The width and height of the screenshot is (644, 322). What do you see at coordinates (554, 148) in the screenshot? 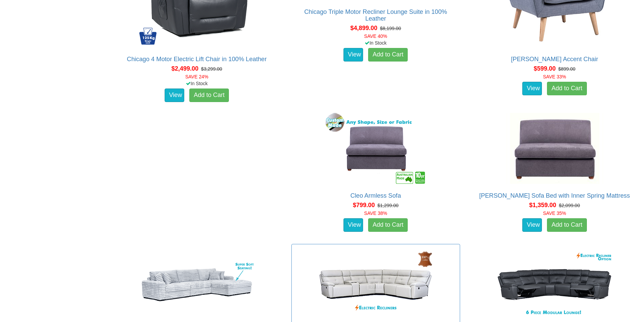
I see `img: Cleo Sofa Bed with Inner Spring Mattress` at bounding box center [554, 148].